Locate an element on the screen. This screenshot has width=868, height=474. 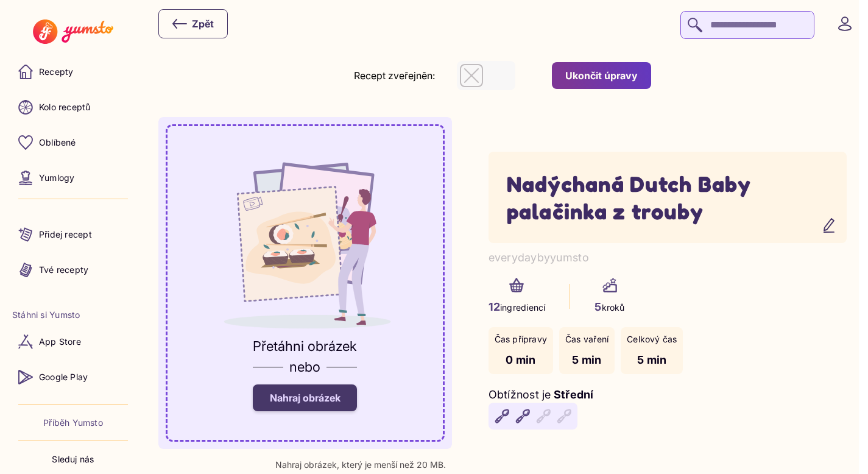
p: Obtížnost je is located at coordinates (520, 394).